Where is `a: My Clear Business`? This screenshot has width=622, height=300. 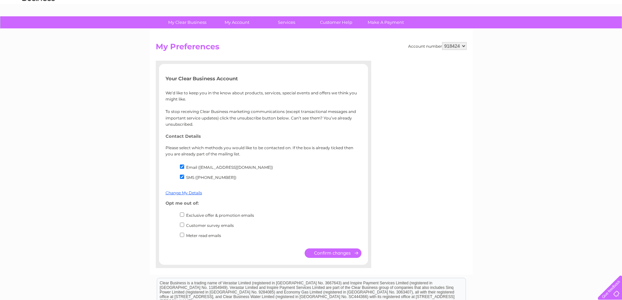 a: My Clear Business is located at coordinates (187, 22).